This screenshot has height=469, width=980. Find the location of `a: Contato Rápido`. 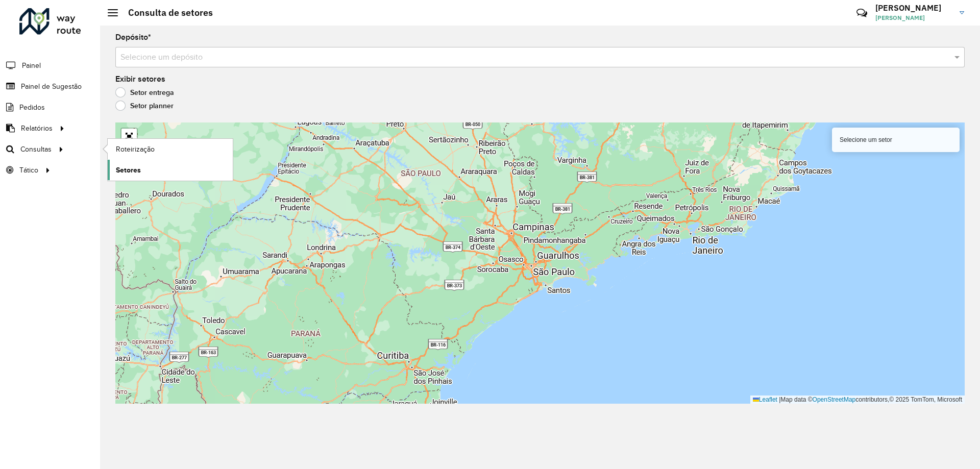

a: Contato Rápido is located at coordinates (861, 13).